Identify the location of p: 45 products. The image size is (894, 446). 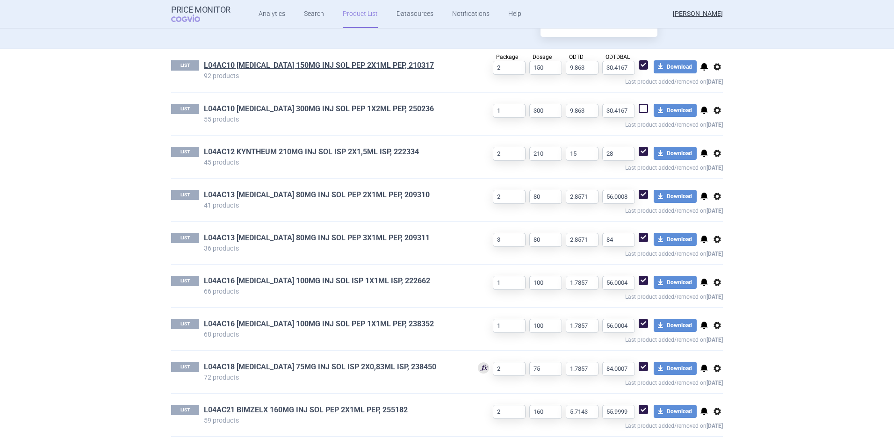
(333, 162).